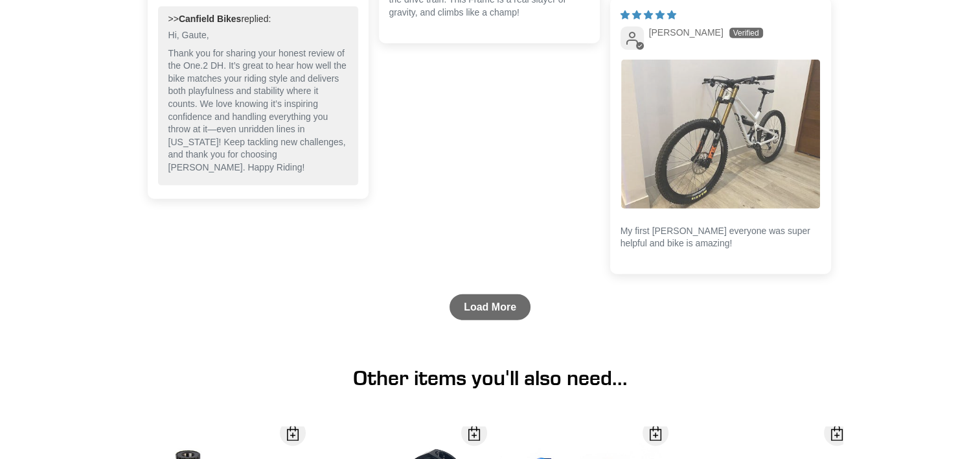 This screenshot has height=459, width=980. Describe the element at coordinates (257, 36) in the screenshot. I see `p: Hi, Gaute,` at that location.